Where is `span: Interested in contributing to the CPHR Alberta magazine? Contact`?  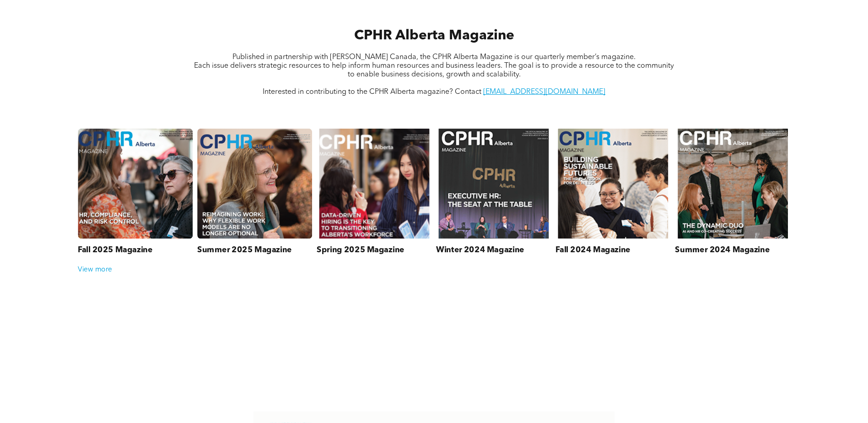 span: Interested in contributing to the CPHR Alberta magazine? Contact is located at coordinates (372, 92).